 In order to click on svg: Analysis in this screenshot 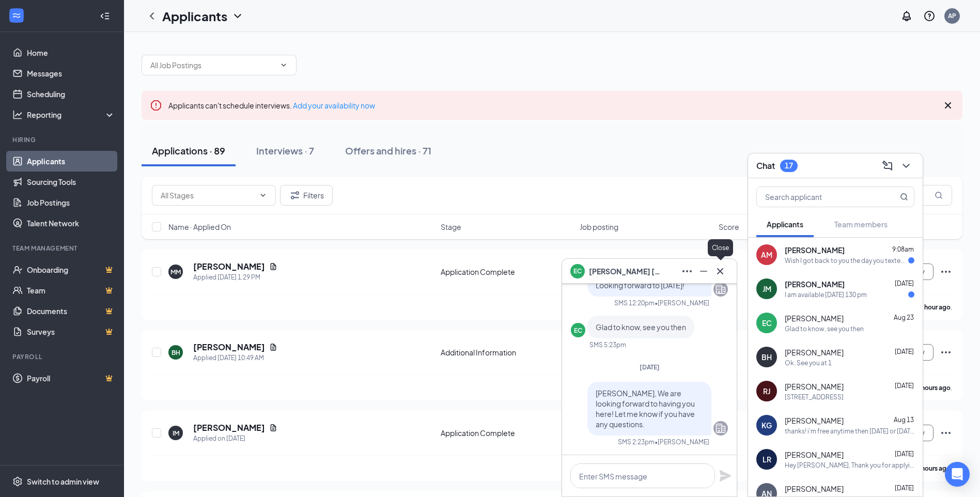, I will do `click(17, 115)`.